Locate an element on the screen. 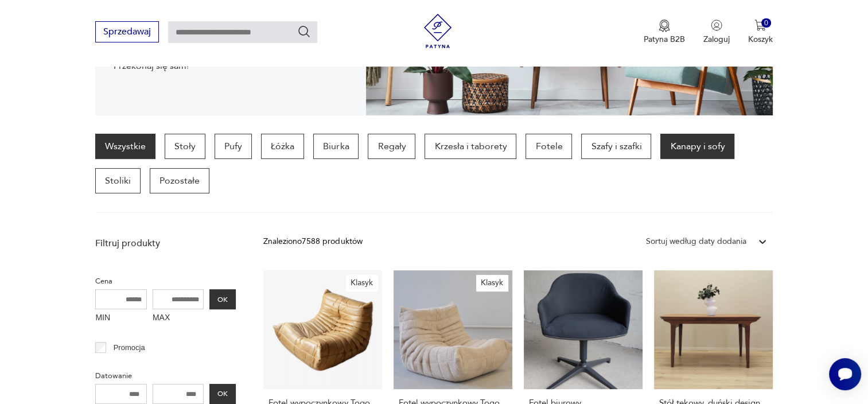 Image resolution: width=868 pixels, height=404 pixels. img: Patyna - sklep z meblami i dekoracjami vintage is located at coordinates (438, 31).